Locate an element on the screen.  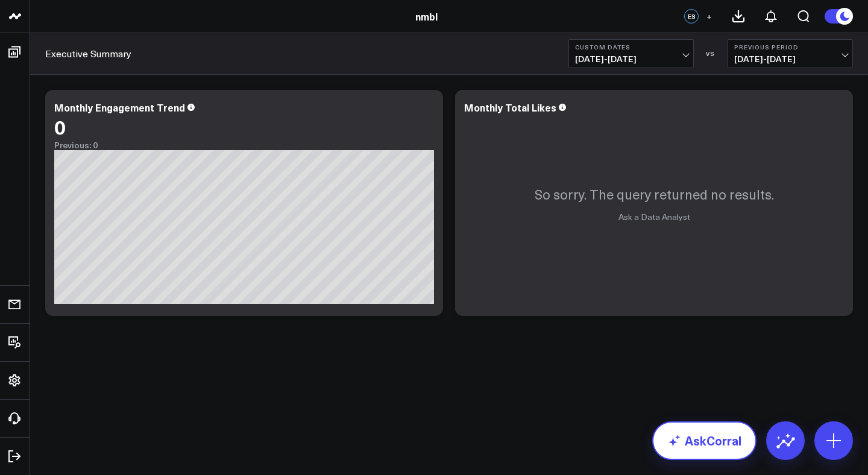
p: So sorry. The query returned no results. is located at coordinates (654, 194).